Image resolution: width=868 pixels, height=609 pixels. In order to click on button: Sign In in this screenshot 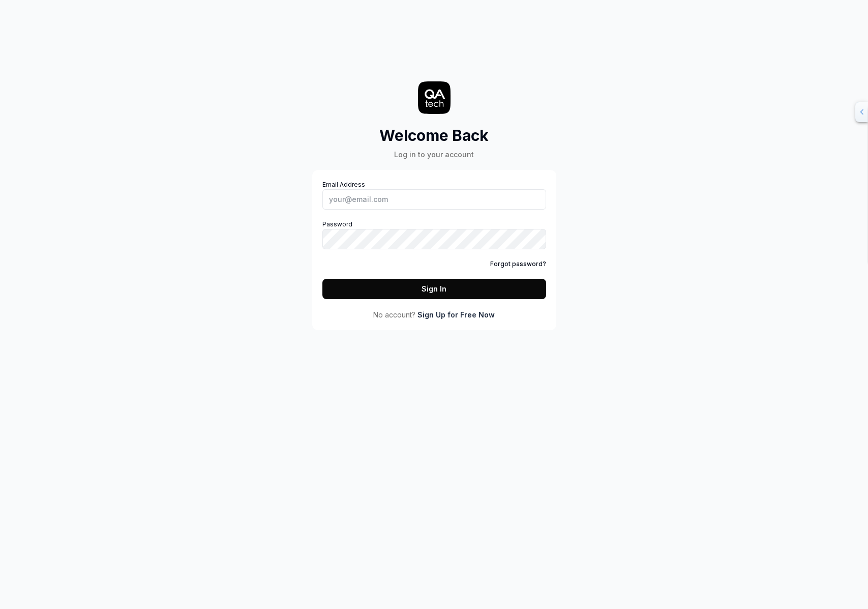, I will do `click(434, 289)`.